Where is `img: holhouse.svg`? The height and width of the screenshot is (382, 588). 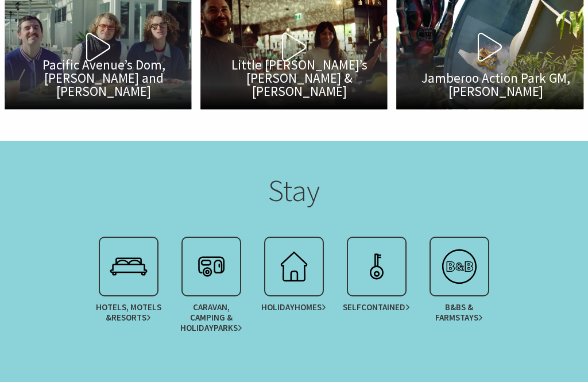
img: holhouse.svg is located at coordinates (294, 266).